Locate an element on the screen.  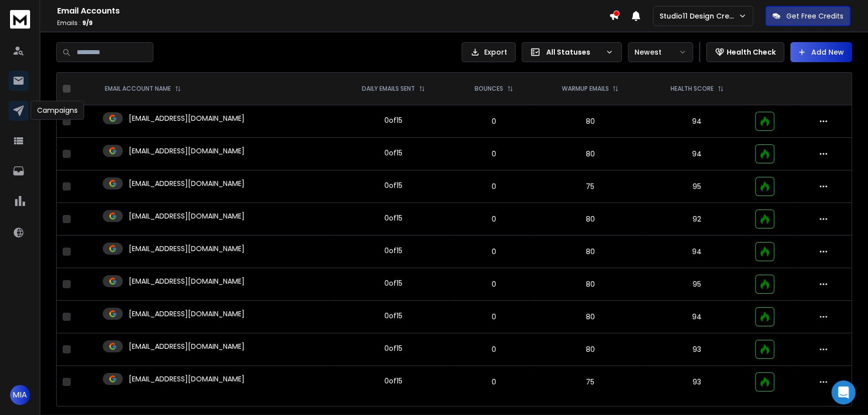
button: Get Free Credits is located at coordinates (808, 16).